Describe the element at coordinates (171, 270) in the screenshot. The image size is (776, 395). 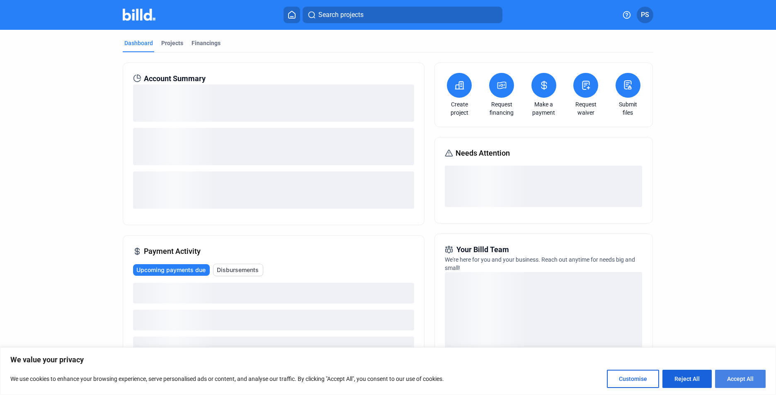
I see `button: Upcoming payments due` at that location.